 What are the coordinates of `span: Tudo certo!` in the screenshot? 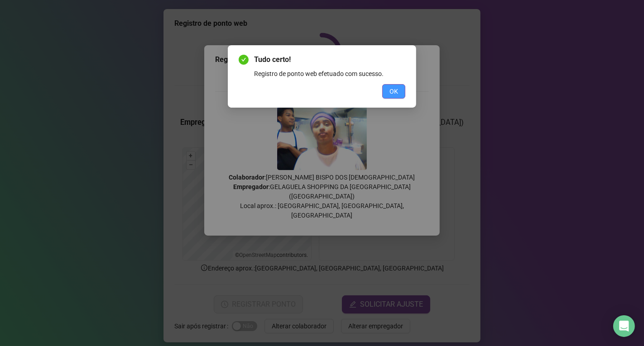 It's located at (329, 60).